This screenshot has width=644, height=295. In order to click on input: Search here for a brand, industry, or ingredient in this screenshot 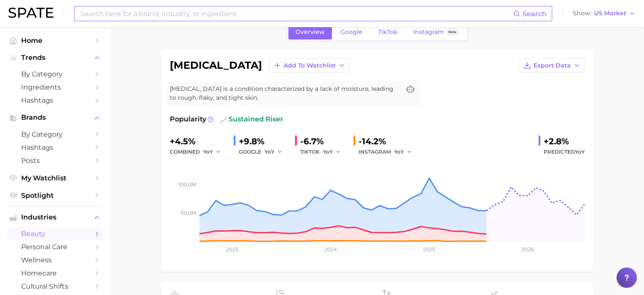, I will do `click(297, 13)`.